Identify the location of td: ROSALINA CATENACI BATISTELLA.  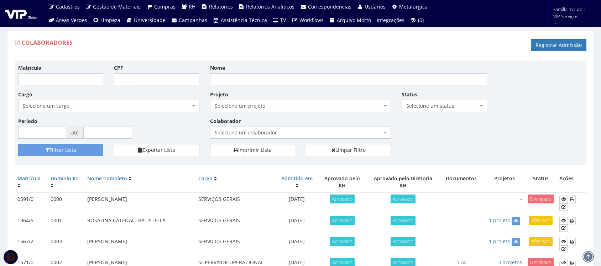
(140, 224).